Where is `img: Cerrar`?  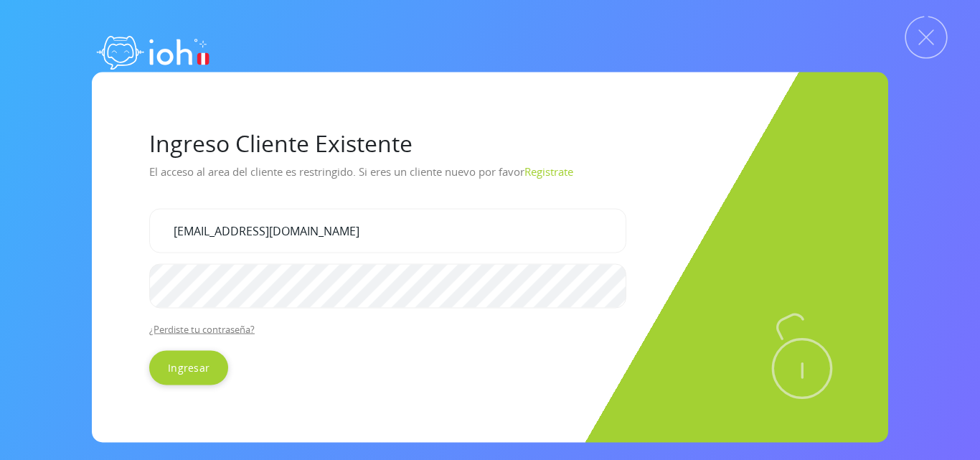
img: Cerrar is located at coordinates (926, 37).